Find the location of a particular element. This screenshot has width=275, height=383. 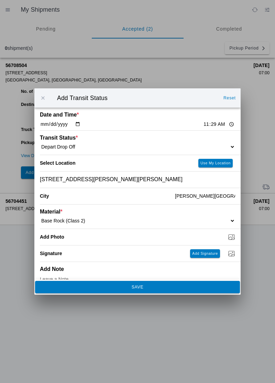

label: Signature is located at coordinates (51, 253).